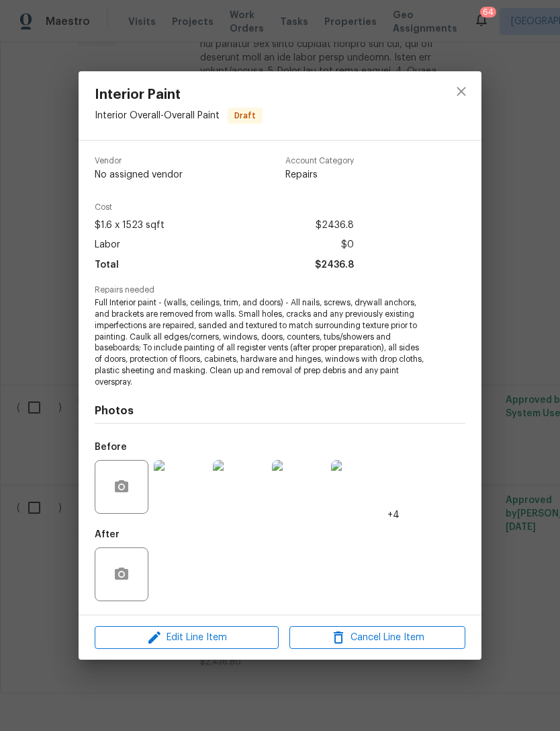  What do you see at coordinates (319, 161) in the screenshot?
I see `span: Account Category` at bounding box center [319, 161].